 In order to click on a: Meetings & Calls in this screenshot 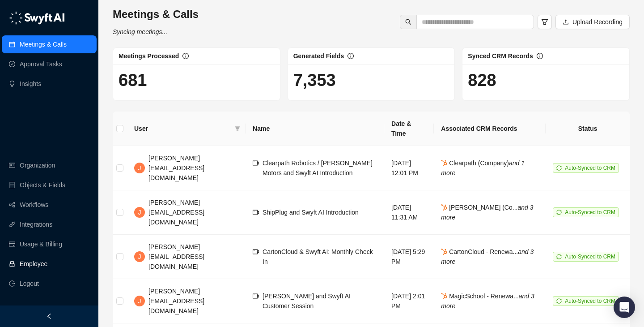, I will do `click(43, 44)`.